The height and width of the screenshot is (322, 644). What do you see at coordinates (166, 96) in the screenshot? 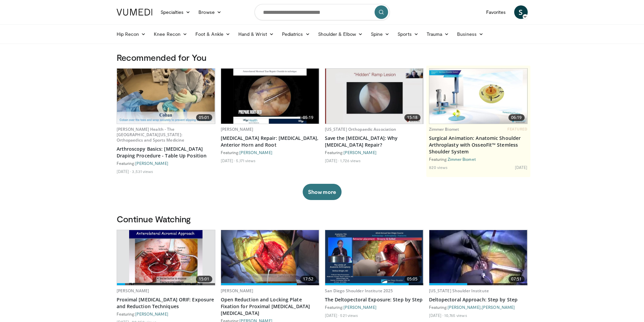
I see `img: 713490ac-eeae-4ba4-8710-dce86352a06e.620x360_q85_upscale.jpg` at bounding box center [166, 96].